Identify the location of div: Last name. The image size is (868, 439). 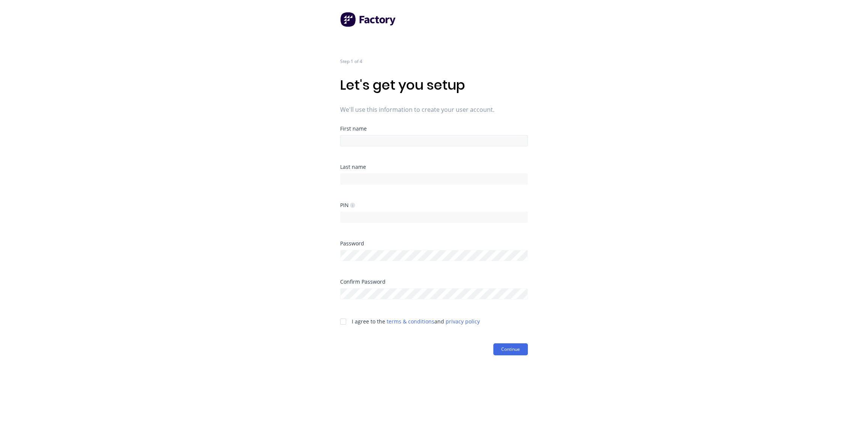
(434, 167).